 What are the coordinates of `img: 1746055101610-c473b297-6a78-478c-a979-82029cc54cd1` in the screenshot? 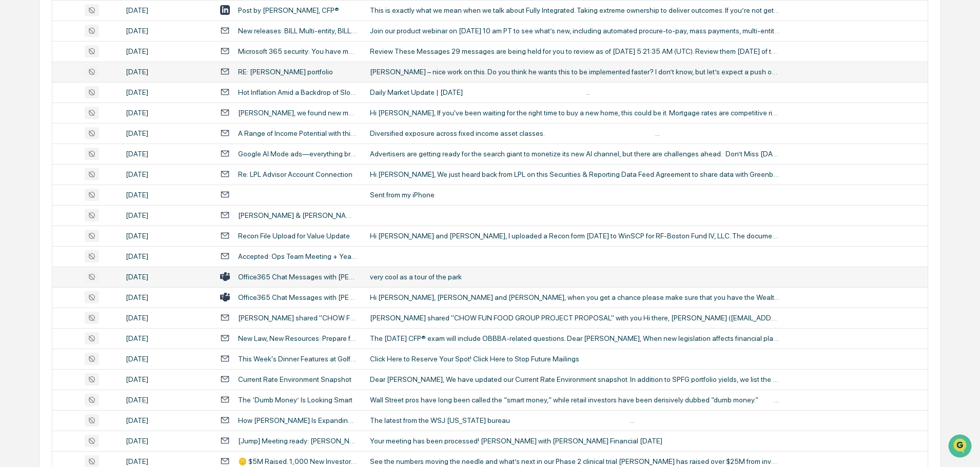 It's located at (20, 88).